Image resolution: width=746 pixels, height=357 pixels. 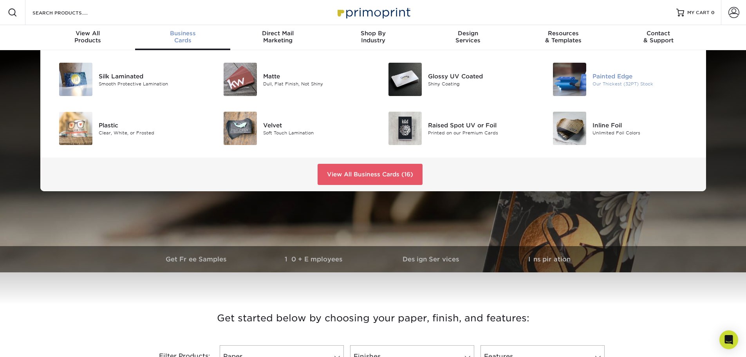 What do you see at coordinates (373, 33) in the screenshot?
I see `span: Shop By` at bounding box center [373, 33].